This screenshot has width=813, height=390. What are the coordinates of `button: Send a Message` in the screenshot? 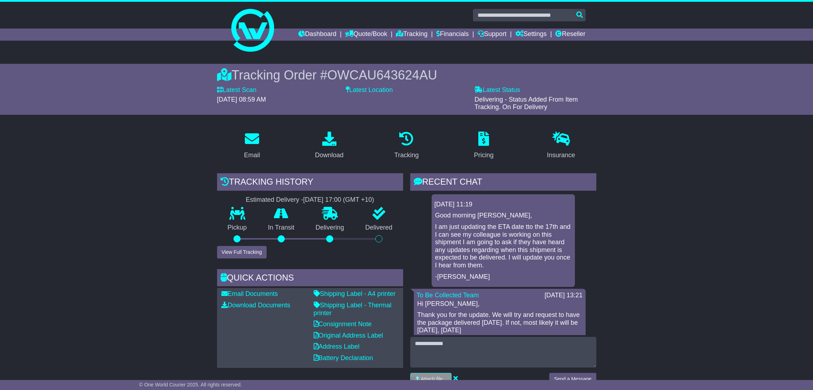 It's located at (572, 379).